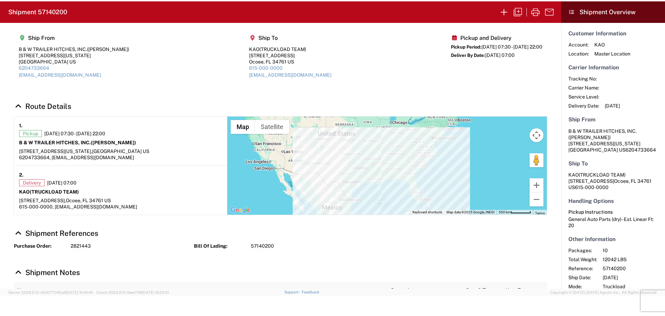  I want to click on span: B & W TRAILER HITCHES, INC., so click(603, 131).